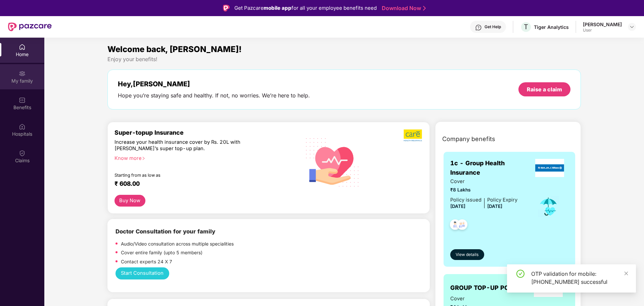  What do you see at coordinates (214, 95) in the screenshot?
I see `div: Hope you’re staying safe and healthy. If not, no worries. We’re here to help.` at bounding box center [214, 95].